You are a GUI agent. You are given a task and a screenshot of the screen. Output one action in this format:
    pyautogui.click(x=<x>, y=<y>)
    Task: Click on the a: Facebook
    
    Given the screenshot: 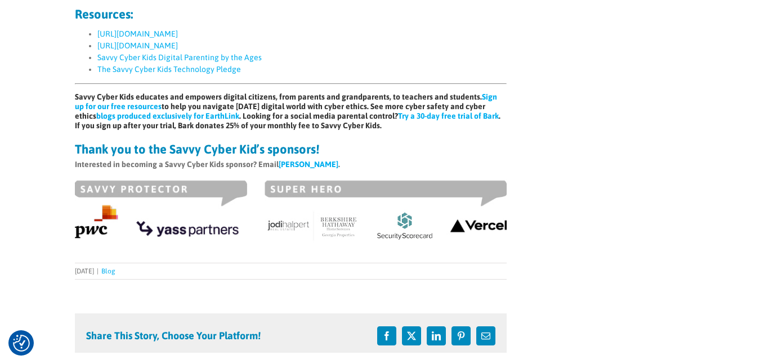 What is the action you would take?
    pyautogui.click(x=387, y=336)
    